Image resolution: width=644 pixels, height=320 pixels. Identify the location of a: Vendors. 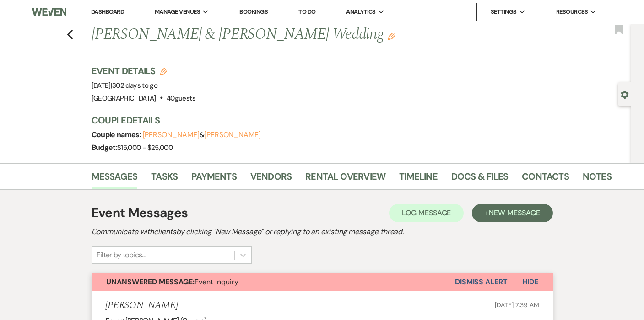
(271, 179).